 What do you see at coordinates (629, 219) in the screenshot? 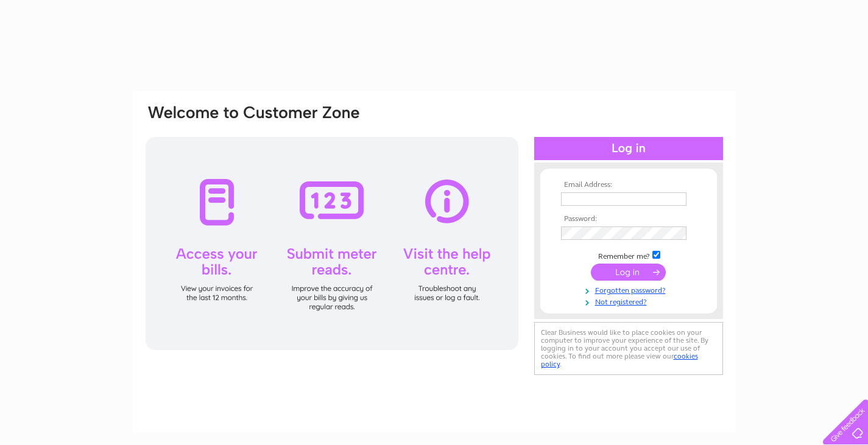
I see `th: Password:` at bounding box center [629, 219].